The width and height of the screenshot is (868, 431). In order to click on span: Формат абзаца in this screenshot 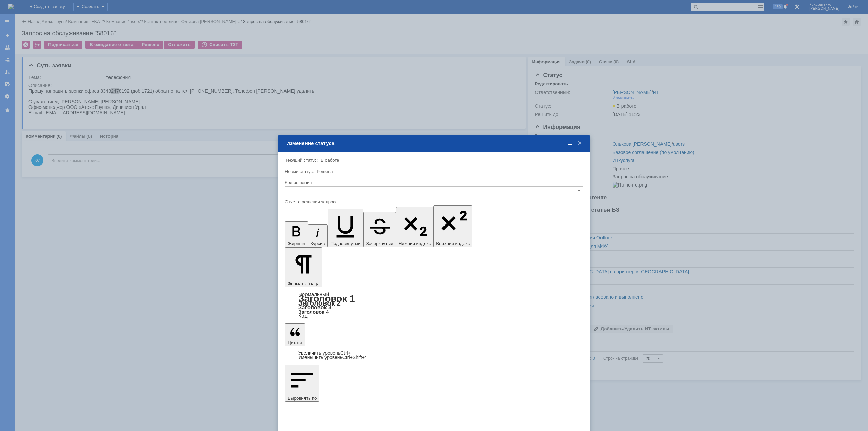, I will do `click(303, 284)`.